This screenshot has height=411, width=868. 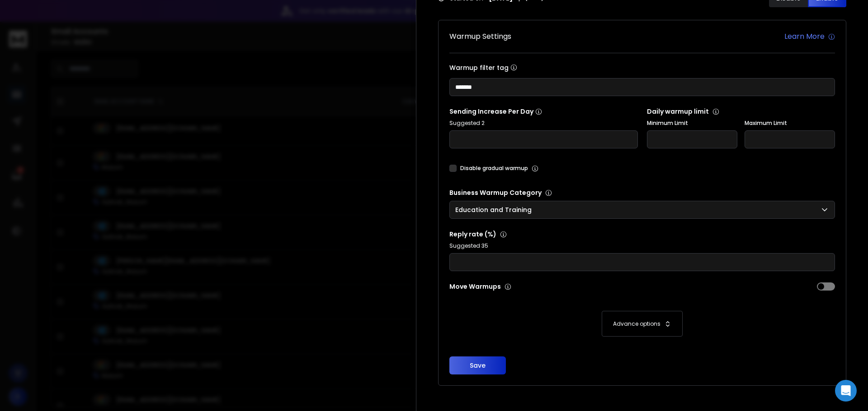 What do you see at coordinates (543, 123) in the screenshot?
I see `p: Suggested 2` at bounding box center [543, 123].